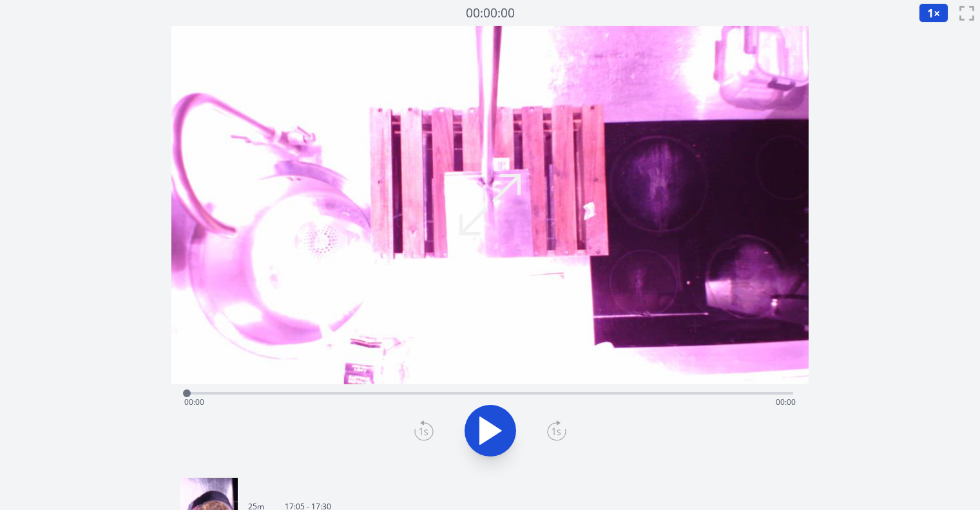  Describe the element at coordinates (490, 13) in the screenshot. I see `a: 00:00:00` at that location.